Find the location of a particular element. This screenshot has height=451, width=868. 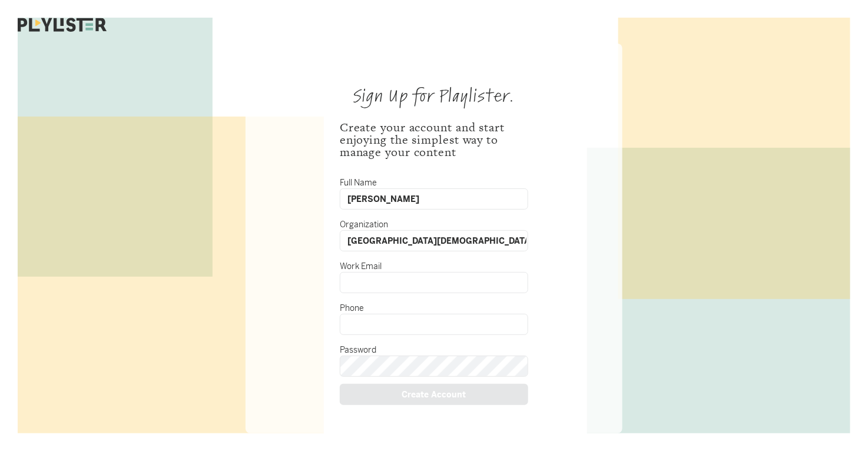

div: Phone is located at coordinates (434, 308).